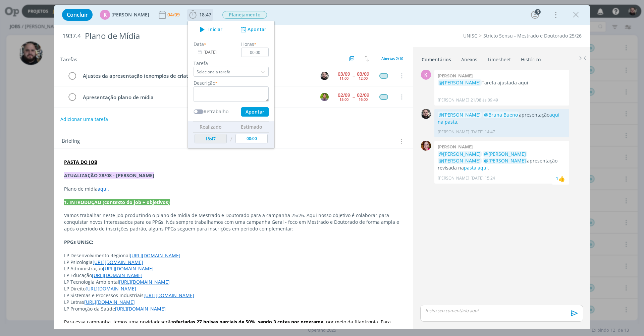 The image size is (644, 336). Describe the element at coordinates (222, 36) in the screenshot. I see `div: Plano de Mídia` at that location.